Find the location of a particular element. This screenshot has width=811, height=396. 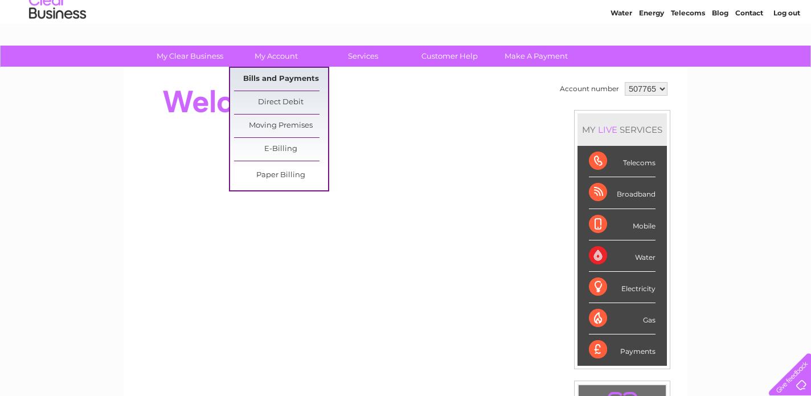

span: 0333 014 3131 is located at coordinates (636, 13).